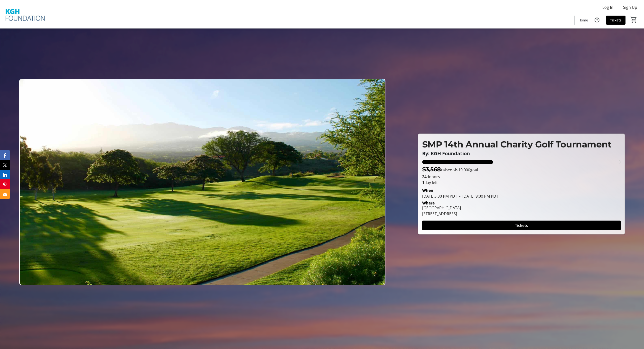  I want to click on p: day left, so click(522, 183).